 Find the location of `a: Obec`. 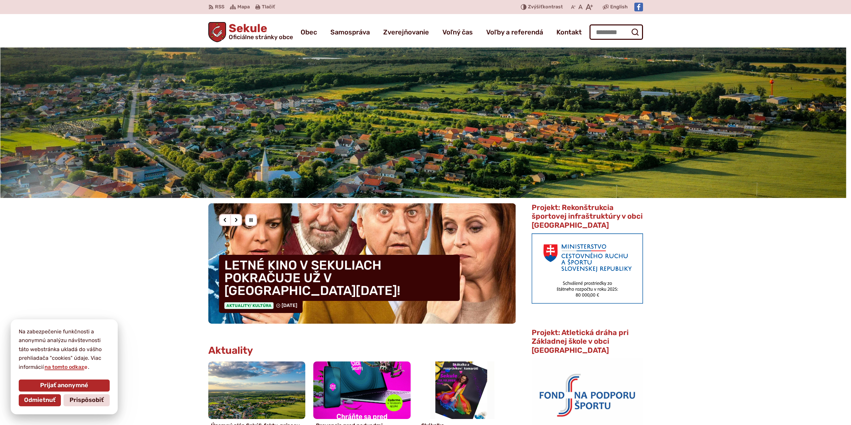

a: Obec is located at coordinates (308, 32).